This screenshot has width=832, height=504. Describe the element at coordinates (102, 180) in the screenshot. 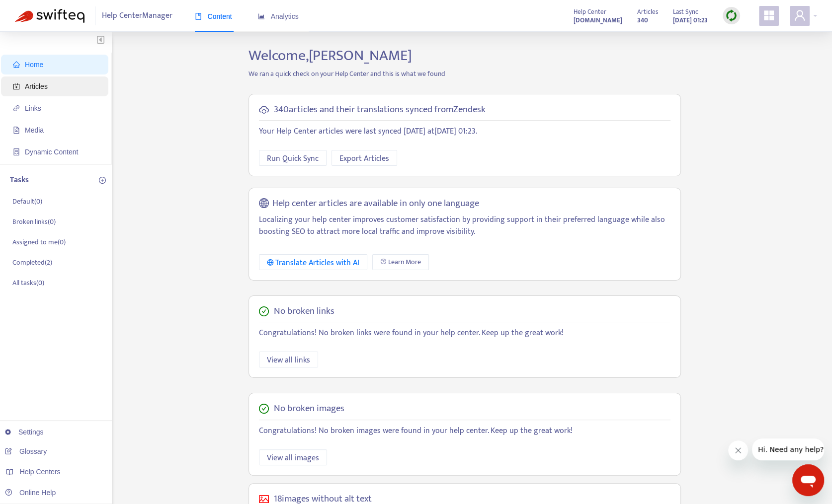

I see `span: plus-circle` at that location.